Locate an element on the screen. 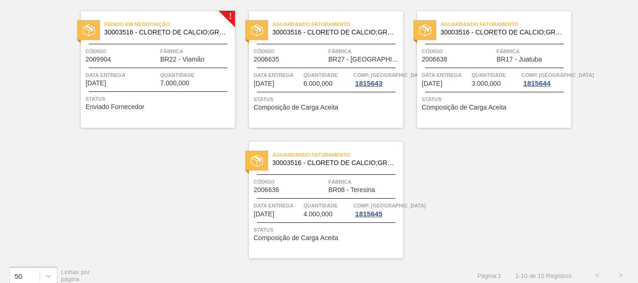 This screenshot has height=283, width=638. div: 1815644 is located at coordinates (536, 84).